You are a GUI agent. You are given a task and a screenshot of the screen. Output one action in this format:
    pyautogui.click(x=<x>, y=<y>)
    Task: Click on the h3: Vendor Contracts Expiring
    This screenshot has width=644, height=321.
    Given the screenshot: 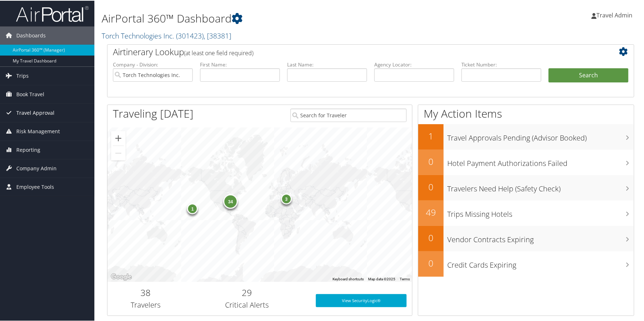 What is the action you would take?
    pyautogui.click(x=541, y=237)
    